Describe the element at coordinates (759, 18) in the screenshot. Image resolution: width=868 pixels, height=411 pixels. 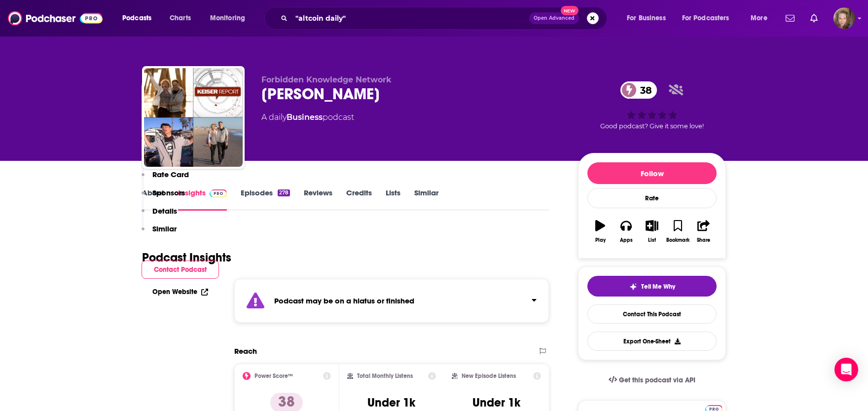
I see `span: More` at that location.